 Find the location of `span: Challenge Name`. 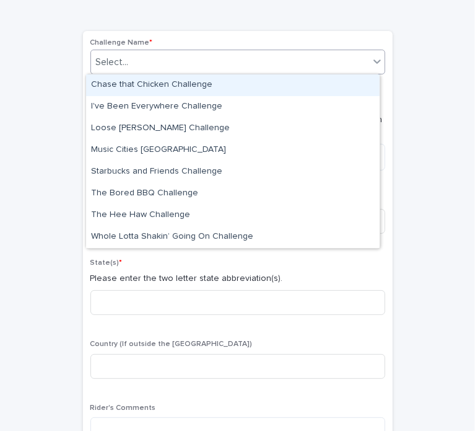

span: Challenge Name is located at coordinates (121, 43).